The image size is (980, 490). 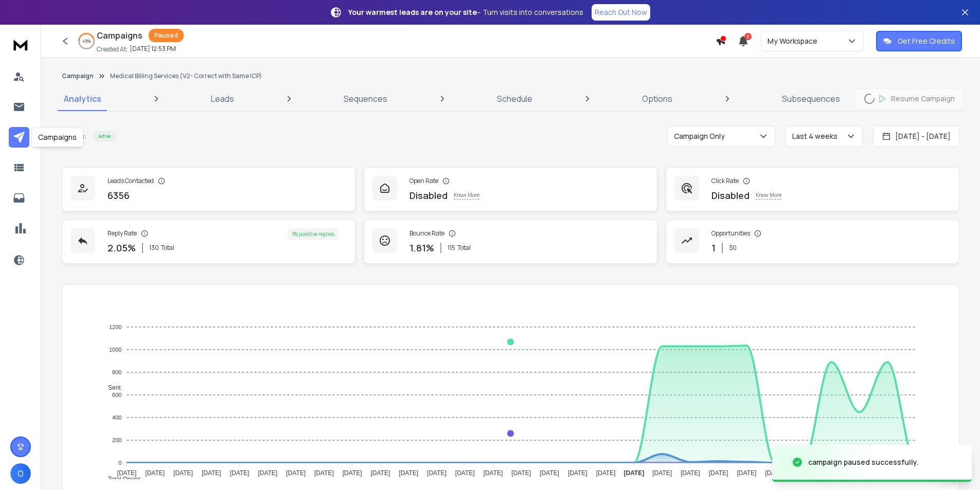 I want to click on tspan: 0, so click(x=120, y=463).